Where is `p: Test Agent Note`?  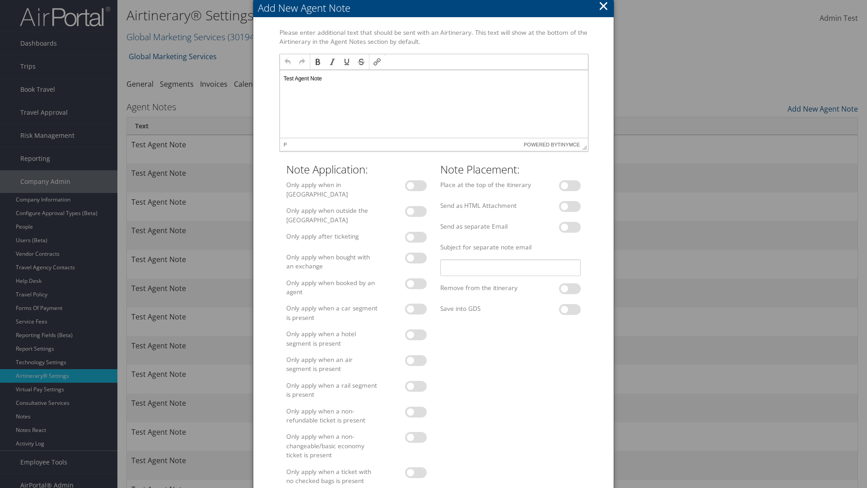 p: Test Agent Note is located at coordinates (154, 9).